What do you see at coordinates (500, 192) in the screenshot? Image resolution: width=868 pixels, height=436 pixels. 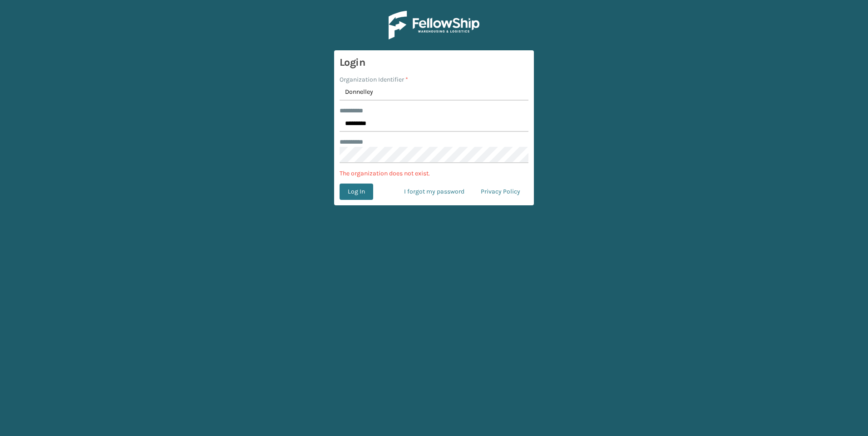 I see `a: Privacy Policy` at bounding box center [500, 192].